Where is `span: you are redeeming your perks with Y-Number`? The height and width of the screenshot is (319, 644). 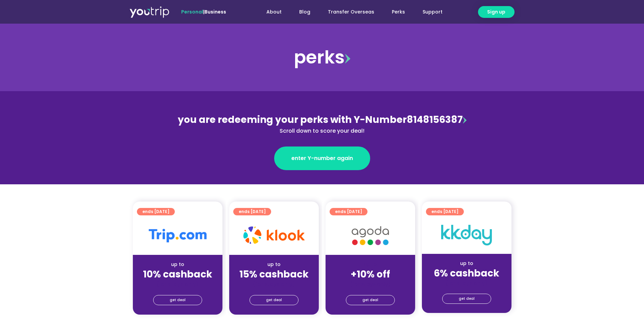 span: you are redeeming your perks with Y-Number is located at coordinates (292, 120).